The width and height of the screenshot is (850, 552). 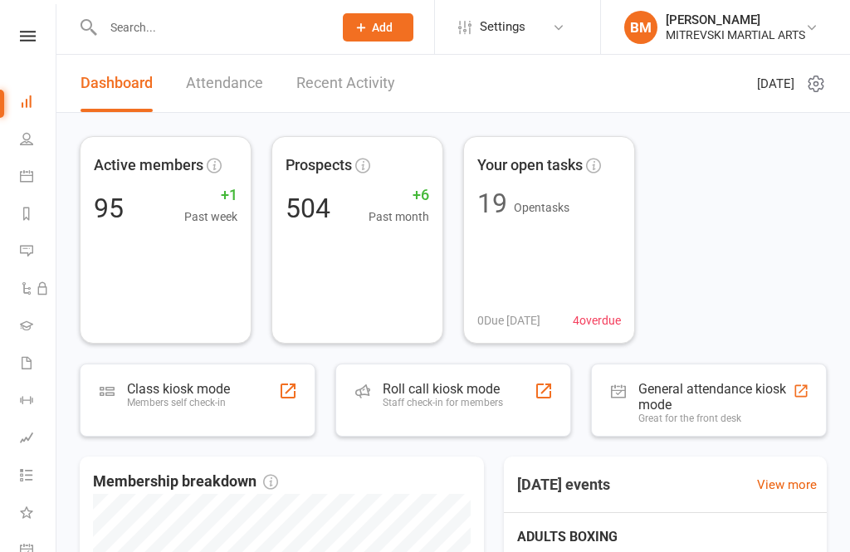 What do you see at coordinates (211, 195) in the screenshot?
I see `span: +1` at bounding box center [211, 195].